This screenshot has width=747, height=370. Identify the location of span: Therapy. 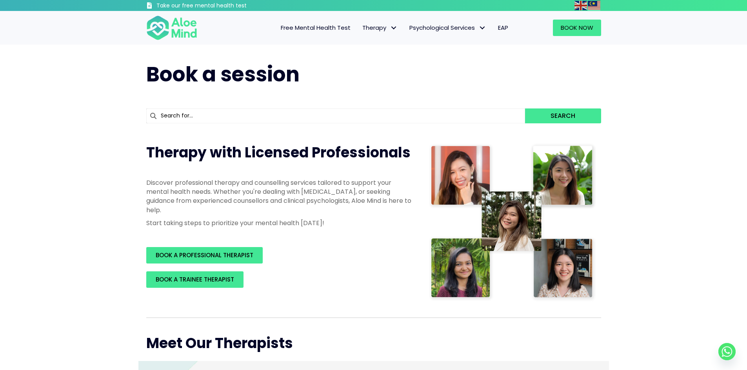
(380, 27).